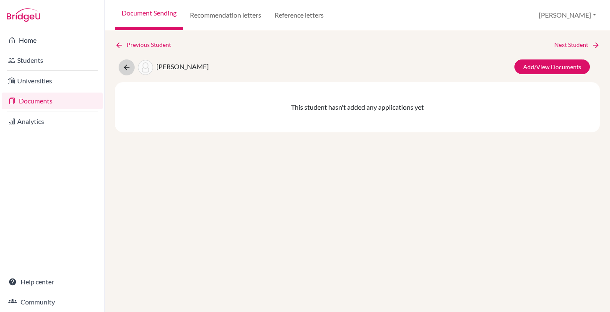 The width and height of the screenshot is (610, 312). Describe the element at coordinates (357, 107) in the screenshot. I see `div: This student hasn't added any applications yet` at that location.